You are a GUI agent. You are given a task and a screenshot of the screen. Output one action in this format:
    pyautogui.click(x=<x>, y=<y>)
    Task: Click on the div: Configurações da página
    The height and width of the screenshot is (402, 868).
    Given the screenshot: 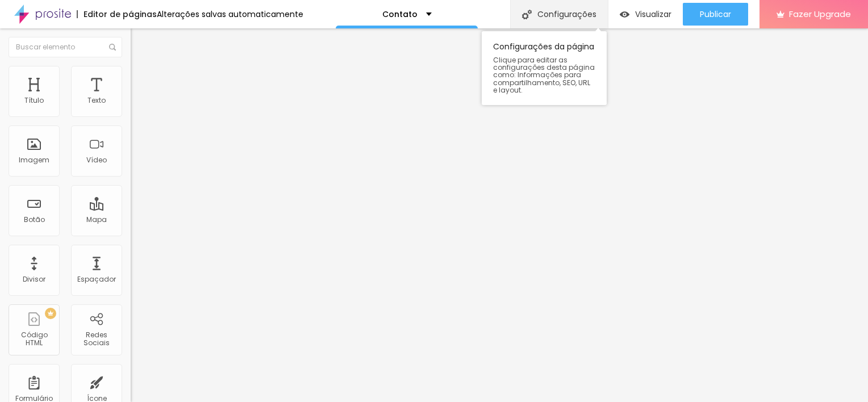 What is the action you would take?
    pyautogui.click(x=544, y=68)
    